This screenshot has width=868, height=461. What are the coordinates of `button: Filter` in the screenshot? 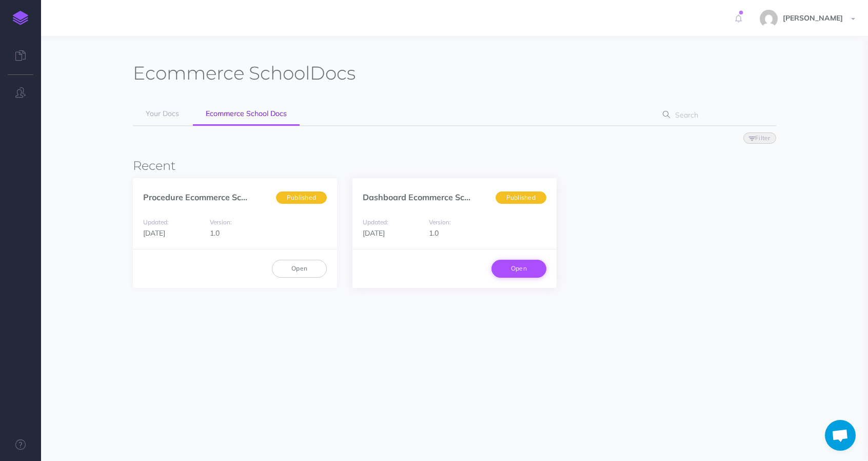 It's located at (760, 138).